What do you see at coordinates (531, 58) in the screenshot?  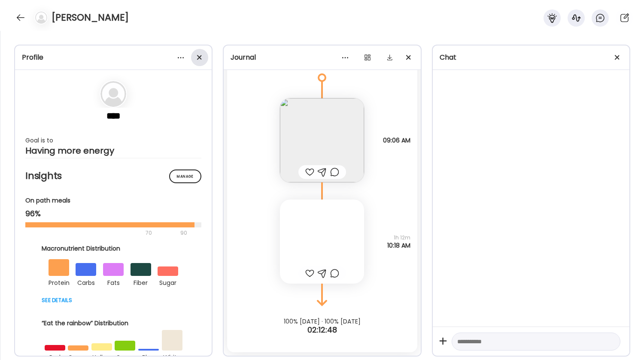 I see `div: Chat` at bounding box center [531, 58].